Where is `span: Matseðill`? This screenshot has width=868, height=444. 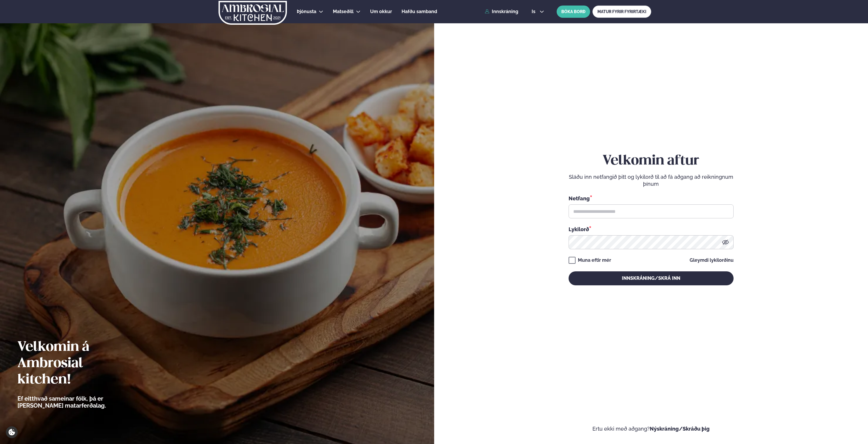
span: Matseðill is located at coordinates (343, 11).